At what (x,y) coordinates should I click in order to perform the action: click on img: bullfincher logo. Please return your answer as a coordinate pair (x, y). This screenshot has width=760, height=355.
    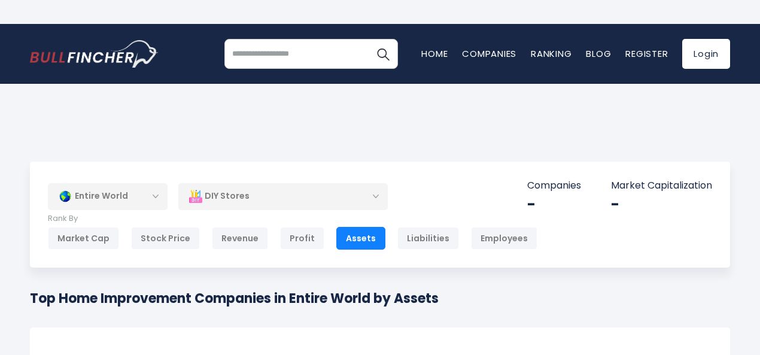
    Looking at the image, I should click on (94, 54).